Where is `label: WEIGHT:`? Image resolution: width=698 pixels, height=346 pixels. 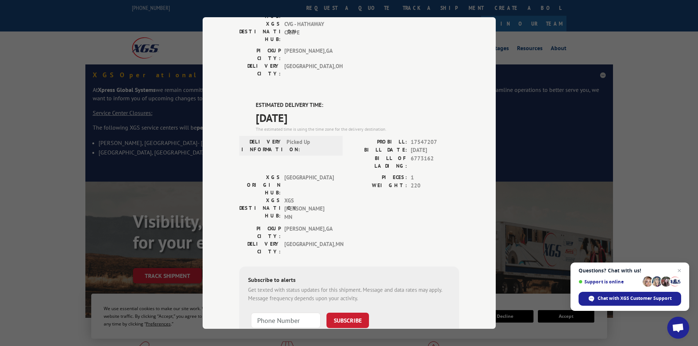
label: WEIGHT: is located at coordinates (378, 186).